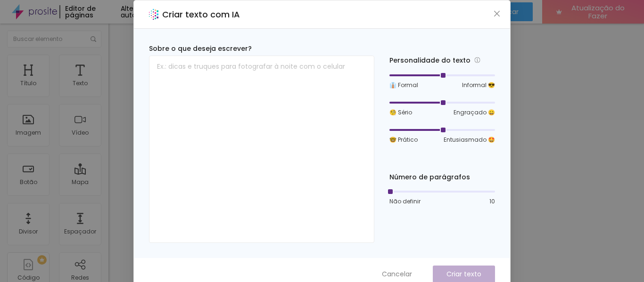 The image size is (644, 282). What do you see at coordinates (201, 14) in the screenshot?
I see `h2: Criar texto com IA` at bounding box center [201, 14].